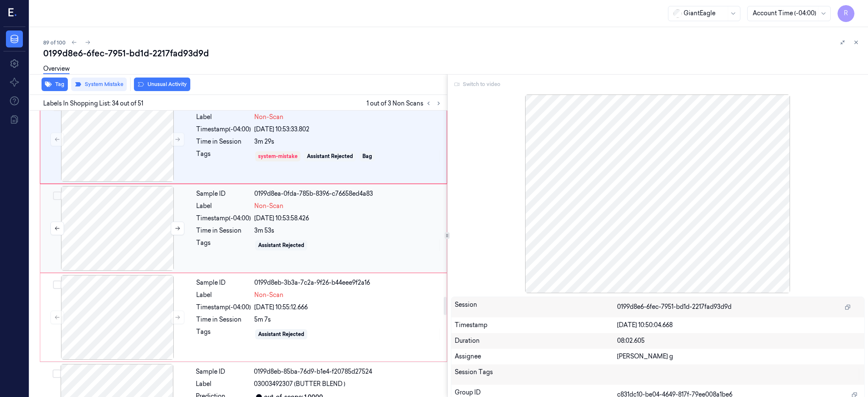 This screenshot has width=868, height=397. I want to click on button: System Mistake, so click(99, 85).